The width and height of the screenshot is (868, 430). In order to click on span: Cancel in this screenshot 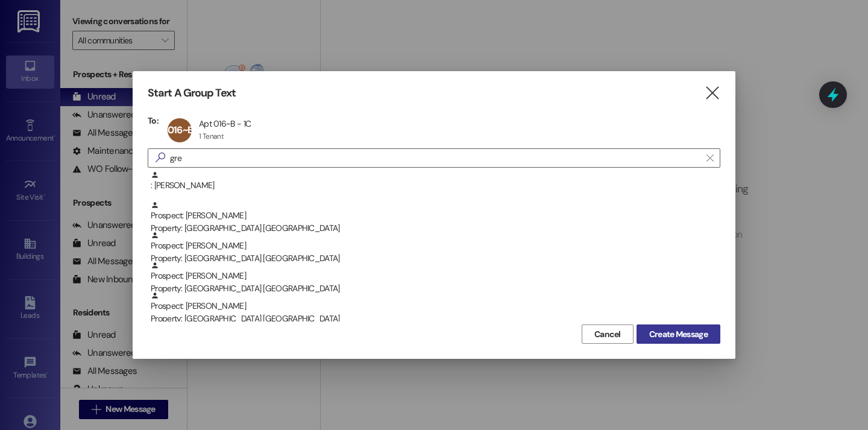, I will do `click(607, 334)`.